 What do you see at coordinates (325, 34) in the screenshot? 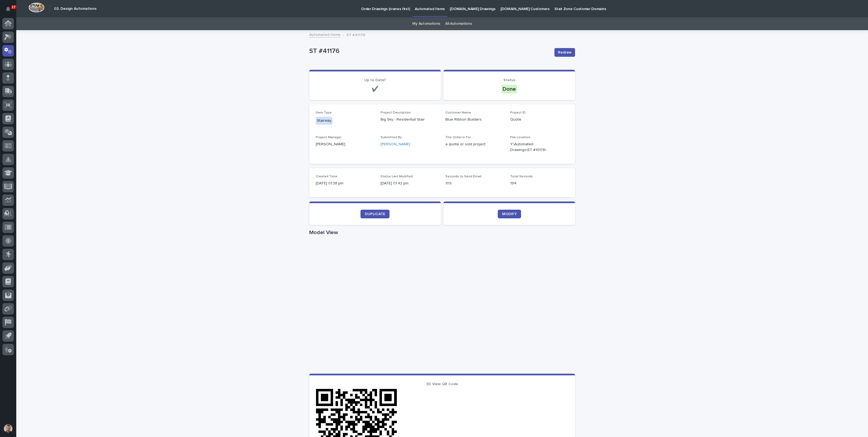
I see `a: Automated Items` at bounding box center [325, 34].